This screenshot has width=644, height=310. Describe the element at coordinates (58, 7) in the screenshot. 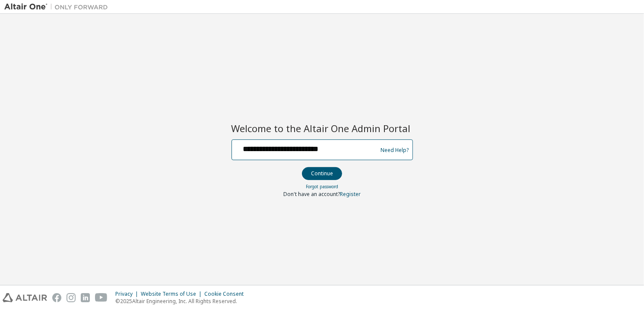

I see `img: Altair One` at that location.